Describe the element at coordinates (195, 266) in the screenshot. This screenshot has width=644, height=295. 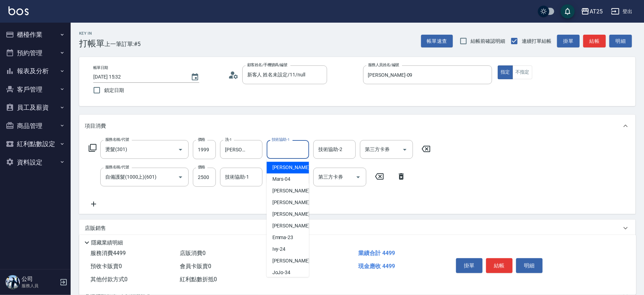
I see `span: 會員卡販賣 0` at that location.